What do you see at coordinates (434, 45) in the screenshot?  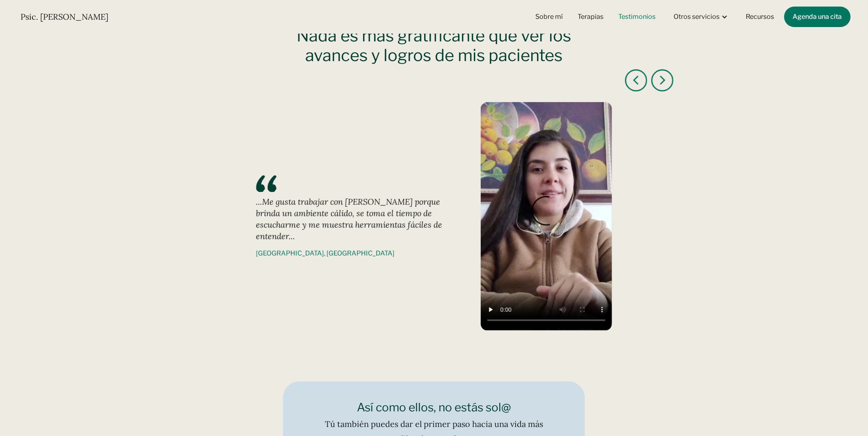 I see `h2: Nada es más gratificante que ver los avances y logros de mis pacientes` at bounding box center [434, 45].